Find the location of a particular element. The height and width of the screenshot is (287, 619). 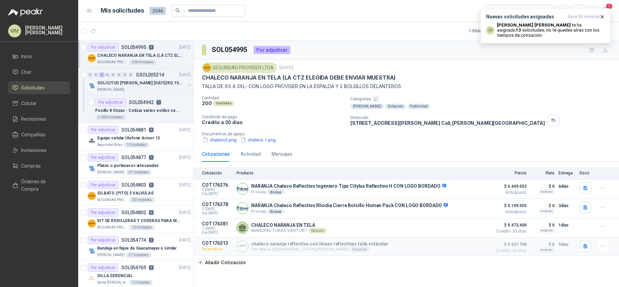

p: COT176376 is located at coordinates (217, 185).